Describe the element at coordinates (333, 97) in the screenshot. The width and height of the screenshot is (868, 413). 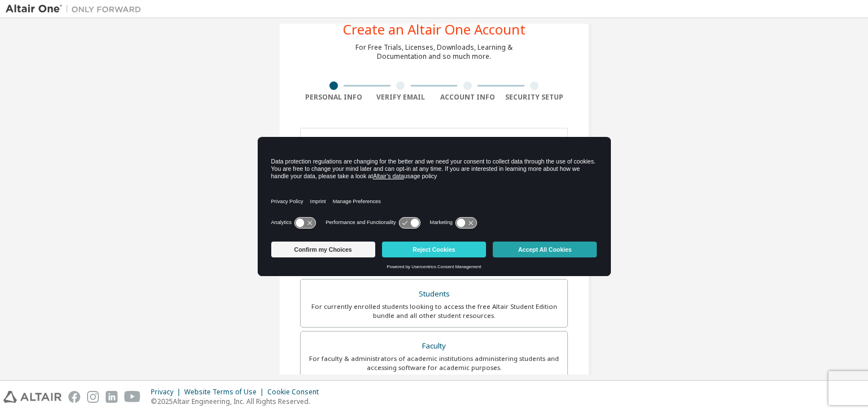
I see `div: Personal Info` at that location.